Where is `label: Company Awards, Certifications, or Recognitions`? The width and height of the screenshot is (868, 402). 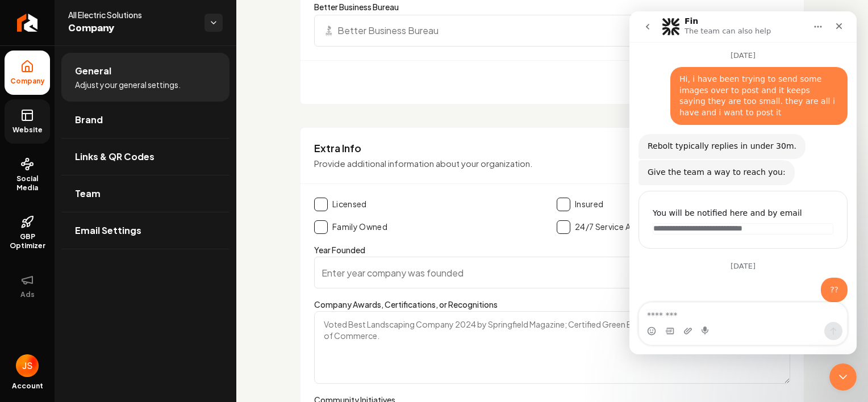
label: Company Awards, Certifications, or Recognitions is located at coordinates (405, 304).